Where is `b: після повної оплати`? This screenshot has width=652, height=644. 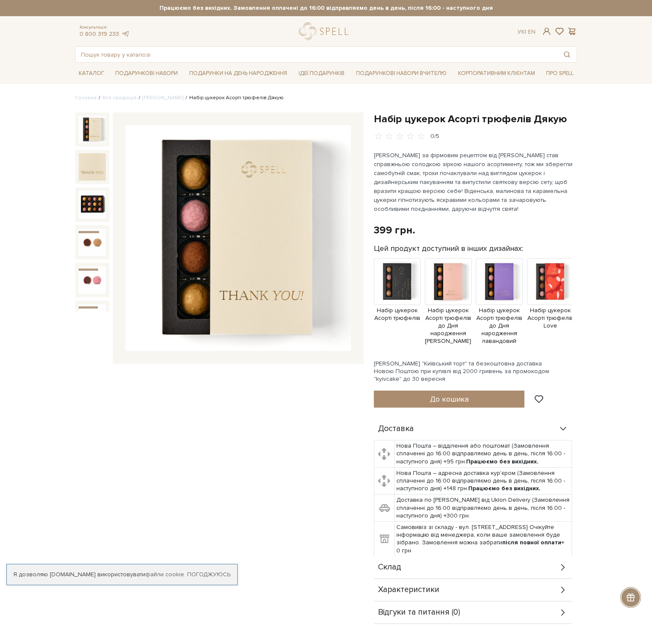
b: після повної оплати is located at coordinates (532, 542).